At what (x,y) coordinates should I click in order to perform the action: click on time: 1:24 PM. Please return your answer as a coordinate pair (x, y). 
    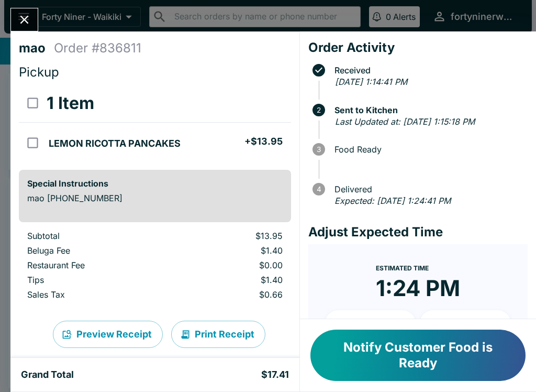
    Looking at the image, I should click on (418, 288).